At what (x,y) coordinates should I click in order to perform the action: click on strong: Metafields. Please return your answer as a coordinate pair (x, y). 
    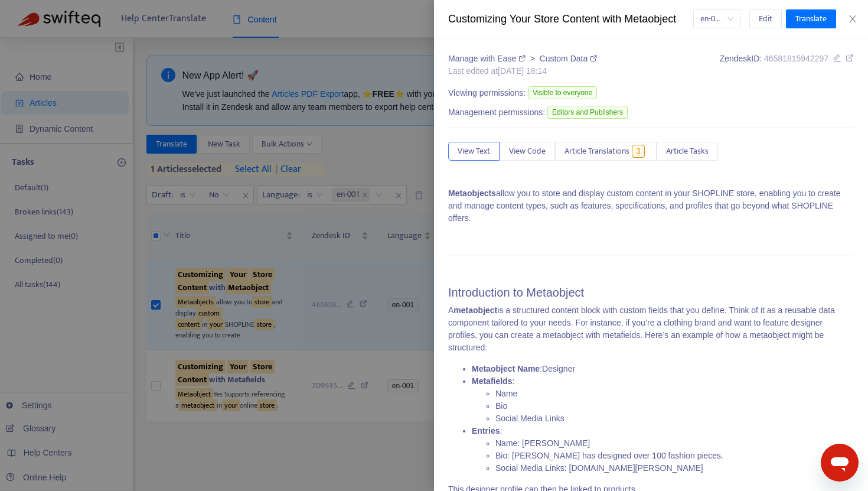
    Looking at the image, I should click on (492, 381).